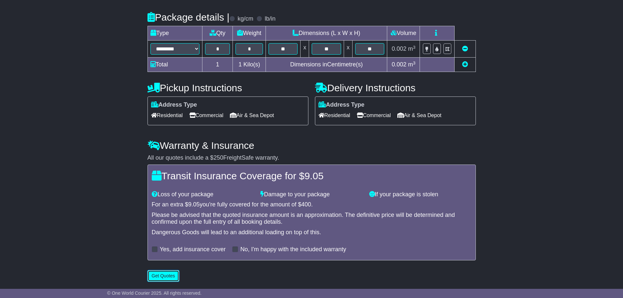 This screenshot has width=623, height=298. What do you see at coordinates (175, 33) in the screenshot?
I see `td: Type` at bounding box center [175, 33].